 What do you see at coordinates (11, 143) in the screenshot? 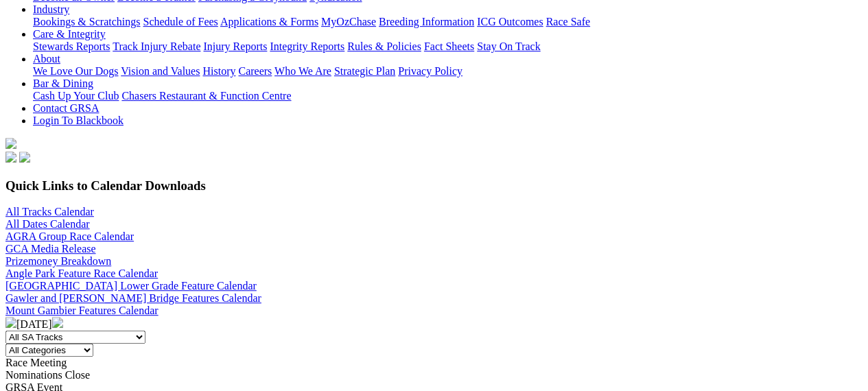
I see `img: logo-grsa-white.png` at bounding box center [11, 143].